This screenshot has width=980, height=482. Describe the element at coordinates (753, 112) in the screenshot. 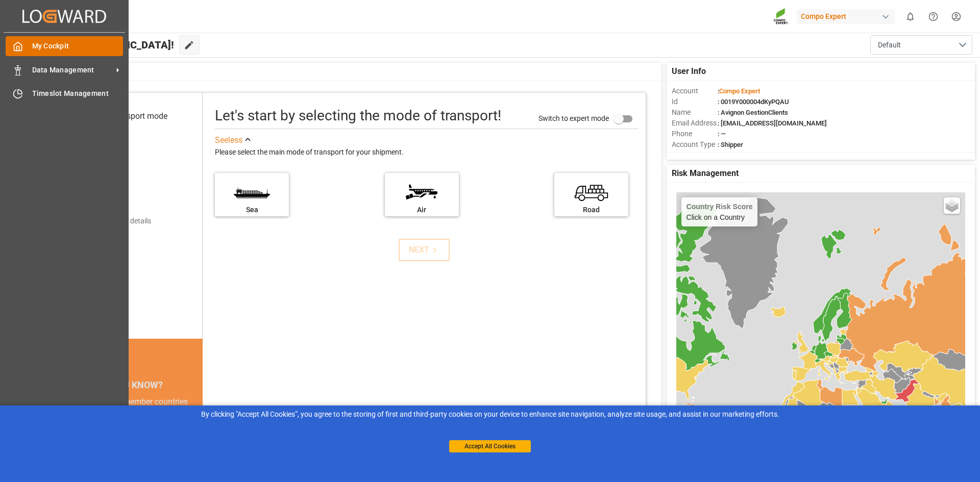

I see `span: : Avignon GestionClients` at that location.